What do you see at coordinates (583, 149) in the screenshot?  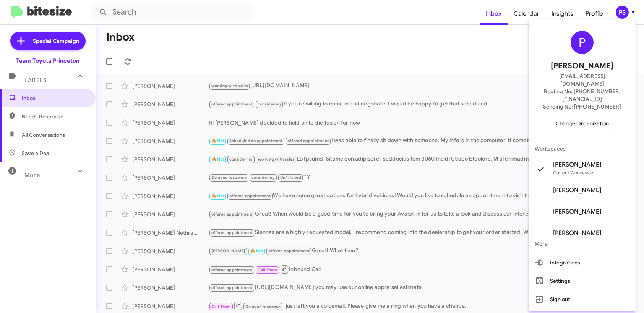 I see `span: Workspaces` at bounding box center [583, 149].